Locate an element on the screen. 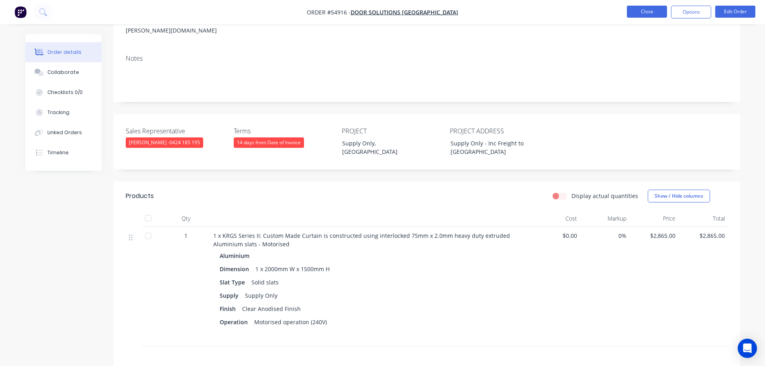 This screenshot has height=366, width=765. img: Factory is located at coordinates (20, 12).